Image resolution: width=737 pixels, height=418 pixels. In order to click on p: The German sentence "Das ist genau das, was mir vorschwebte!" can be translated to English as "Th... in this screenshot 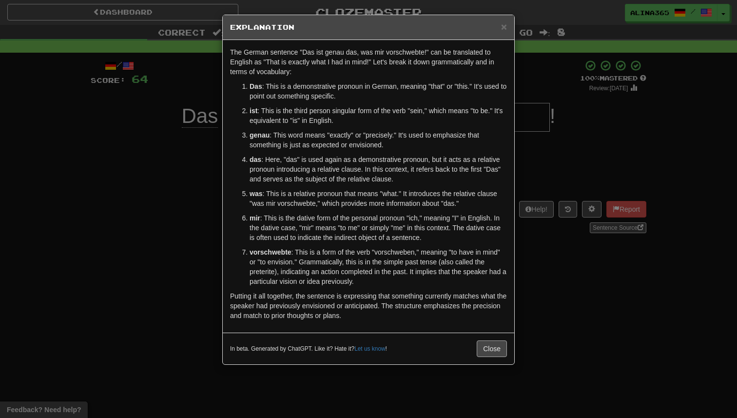, I will do `click(369, 62)`.